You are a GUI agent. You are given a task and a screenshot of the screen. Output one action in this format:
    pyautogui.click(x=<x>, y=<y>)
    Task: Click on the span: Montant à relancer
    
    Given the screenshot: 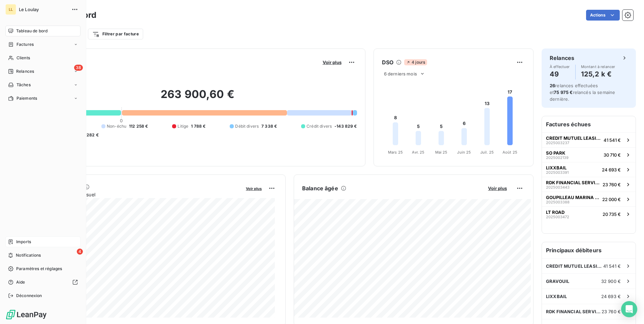 What is the action you would take?
    pyautogui.click(x=599, y=67)
    